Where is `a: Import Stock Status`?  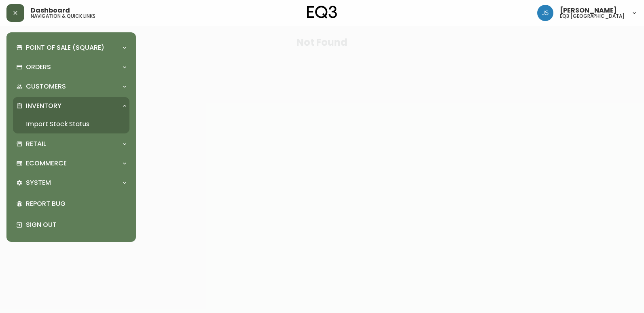 a: Import Stock Status is located at coordinates (71, 124).